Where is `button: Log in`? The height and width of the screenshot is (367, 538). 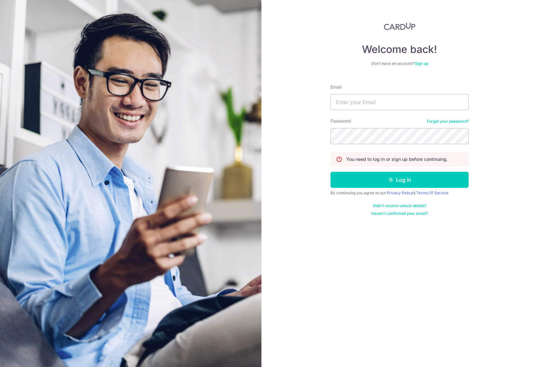
button: Log in is located at coordinates (399, 180).